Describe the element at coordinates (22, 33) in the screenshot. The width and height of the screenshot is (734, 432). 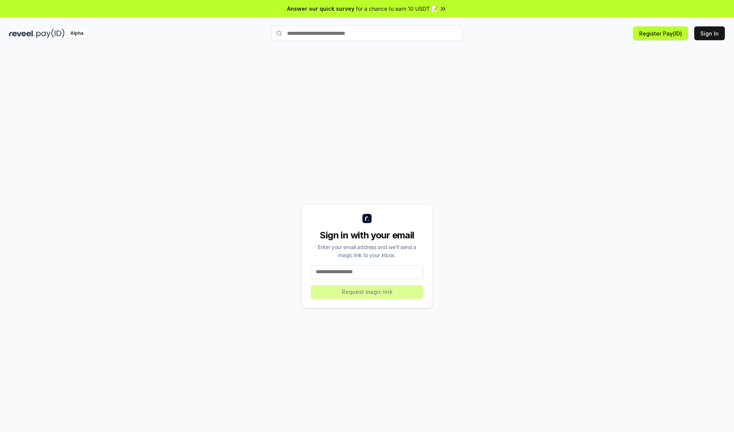
I see `img: reveel_dark` at that location.